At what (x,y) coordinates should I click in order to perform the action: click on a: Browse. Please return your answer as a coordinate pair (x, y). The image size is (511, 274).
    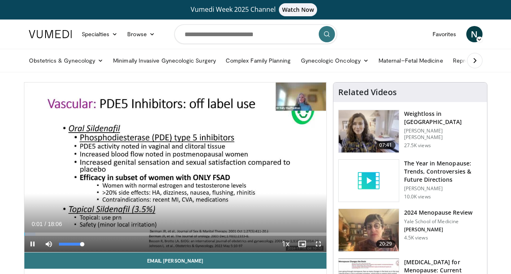
    Looking at the image, I should click on (141, 34).